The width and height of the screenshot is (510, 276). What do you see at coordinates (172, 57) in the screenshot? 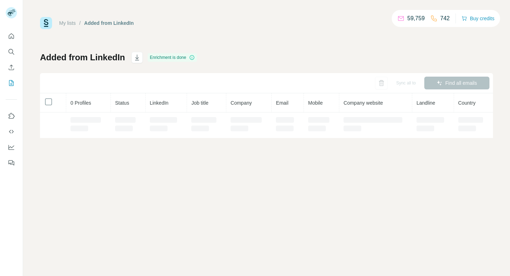
I see `div: Enrichment is done` at bounding box center [172, 57].